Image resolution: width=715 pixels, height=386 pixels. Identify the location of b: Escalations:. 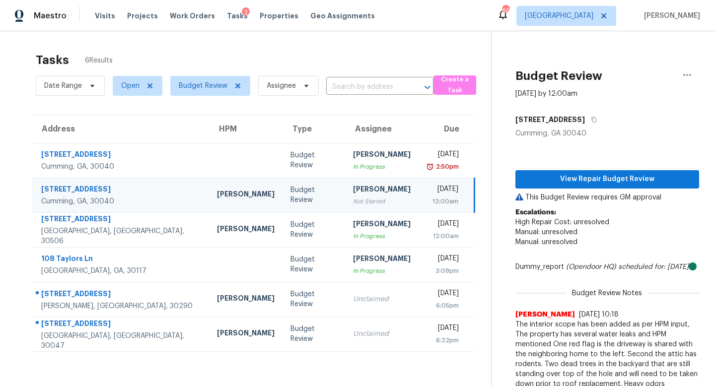
(536, 213).